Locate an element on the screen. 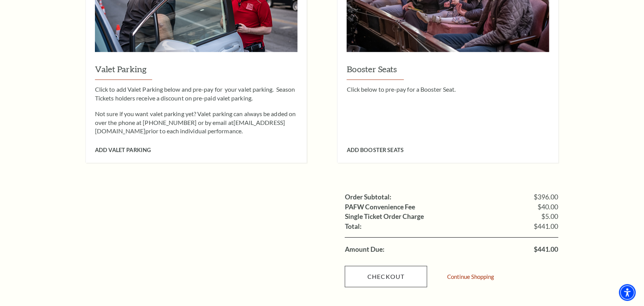 The height and width of the screenshot is (306, 644). p: Click to add Valet Parking below and pre-pay for your valet parking. Season Tickets holders recei... is located at coordinates (196, 94).